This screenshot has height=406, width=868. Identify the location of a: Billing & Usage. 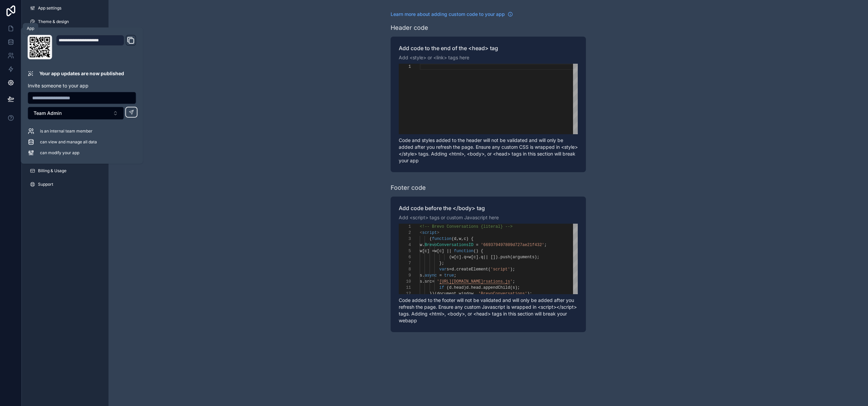
(65, 171).